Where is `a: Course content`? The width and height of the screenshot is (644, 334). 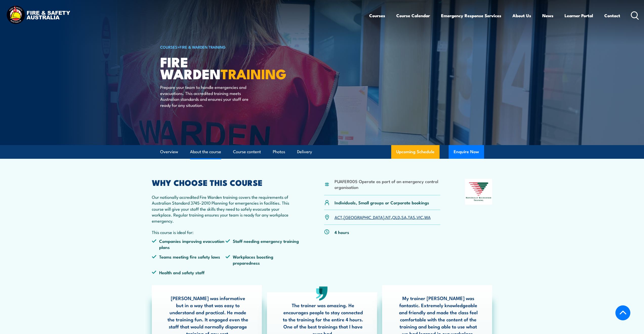 a: Course content is located at coordinates (247, 151).